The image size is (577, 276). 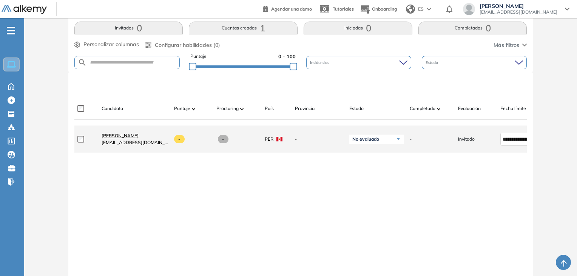 What do you see at coordinates (398, 139) in the screenshot?
I see `img: Ícono de flecha` at bounding box center [398, 139].